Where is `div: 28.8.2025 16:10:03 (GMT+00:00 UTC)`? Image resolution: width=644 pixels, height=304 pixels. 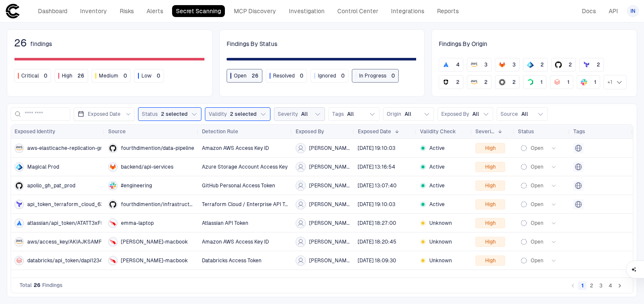 div: 28.8.2025 16:10:03 (GMT+00:00 UTC) is located at coordinates (376, 204).